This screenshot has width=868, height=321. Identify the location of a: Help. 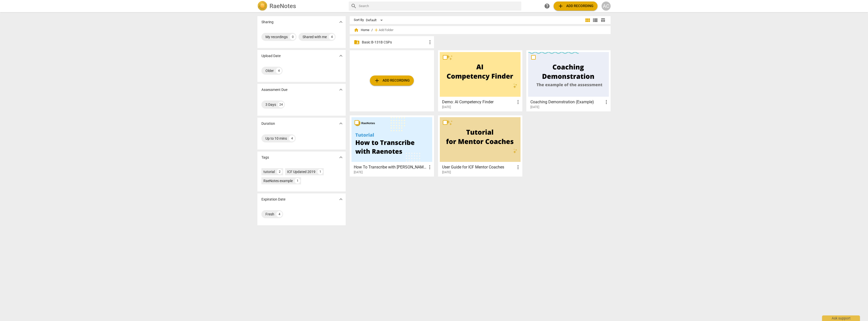
(547, 6).